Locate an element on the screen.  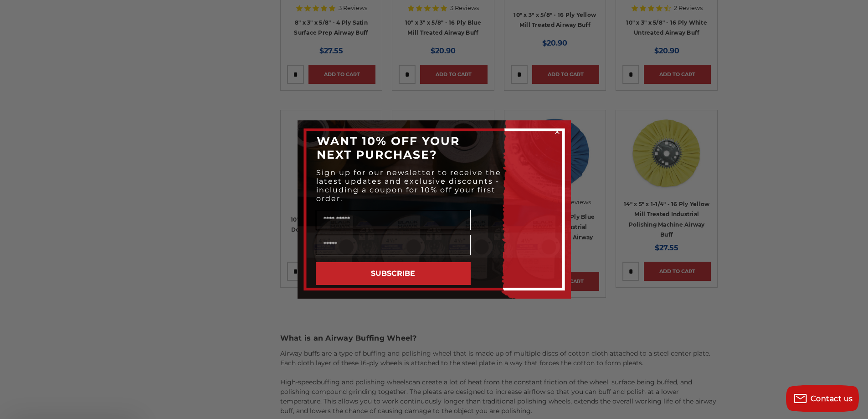
button: Contact us is located at coordinates (823, 398).